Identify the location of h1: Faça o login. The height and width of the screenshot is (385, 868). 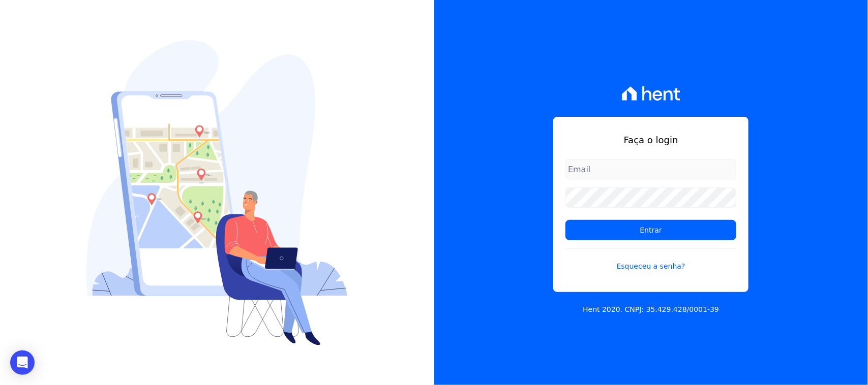
(651, 140).